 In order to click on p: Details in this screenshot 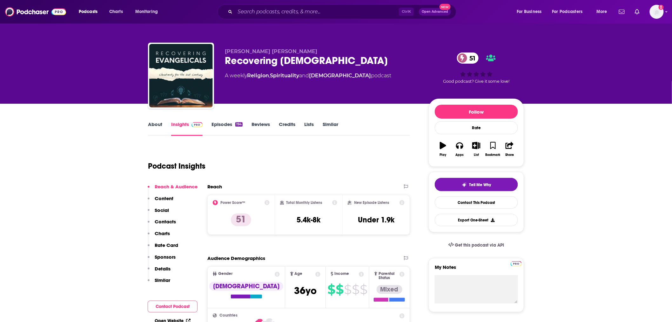, I will do `click(163, 268)`.